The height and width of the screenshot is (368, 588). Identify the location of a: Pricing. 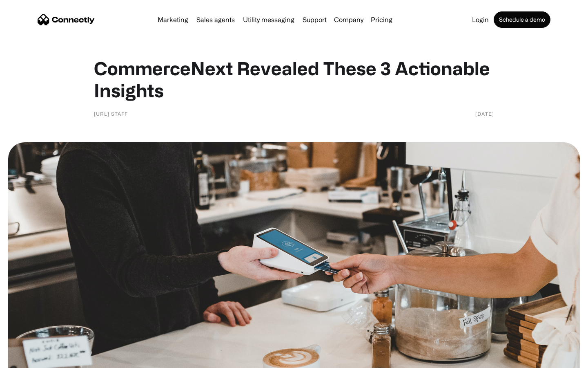
(381, 20).